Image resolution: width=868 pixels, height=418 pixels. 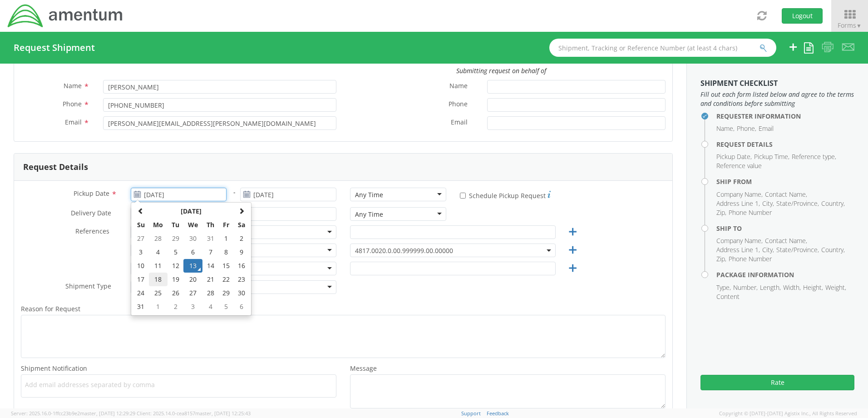 I want to click on td: 12, so click(x=175, y=266).